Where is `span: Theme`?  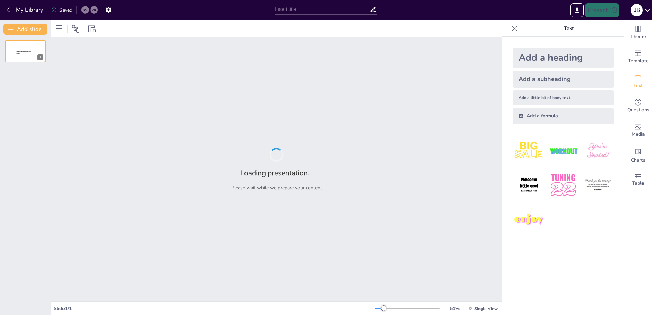
span: Theme is located at coordinates (638, 37).